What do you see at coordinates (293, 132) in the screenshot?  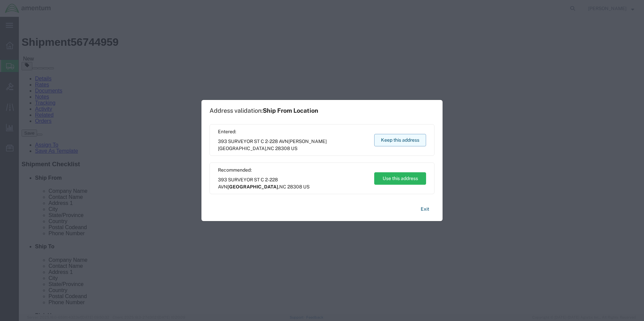 I see `span: Entered:` at bounding box center [293, 132].